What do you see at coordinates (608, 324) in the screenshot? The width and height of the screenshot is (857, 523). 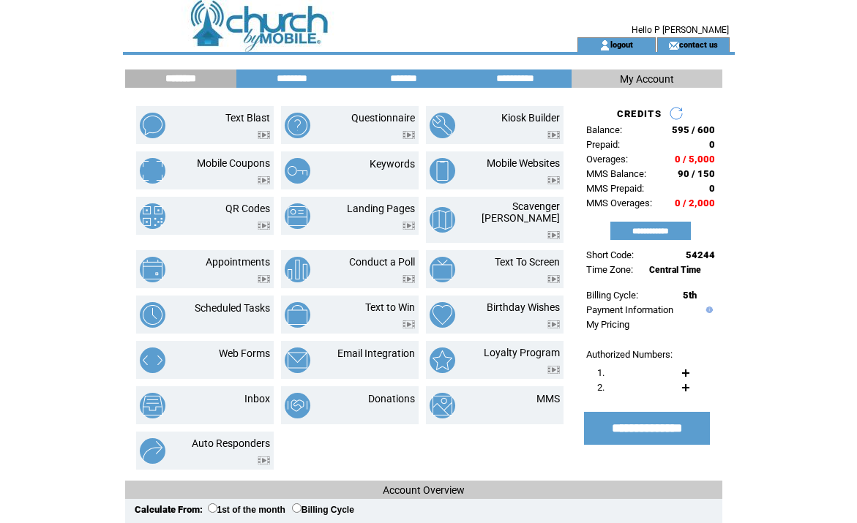 I see `a: My Pricing` at bounding box center [608, 324].